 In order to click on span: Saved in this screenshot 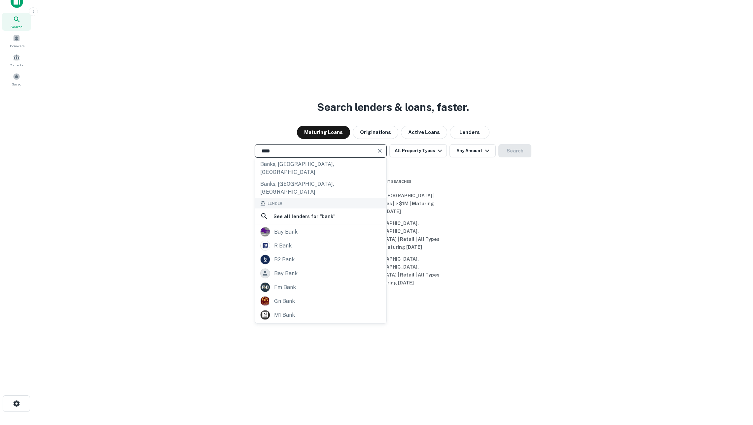, I will do `click(17, 84)`.